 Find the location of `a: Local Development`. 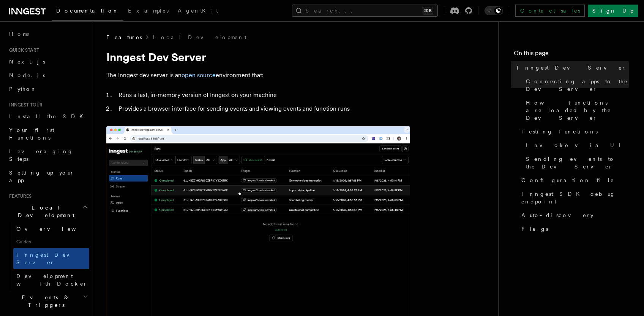

a: Local Development is located at coordinates (199, 37).